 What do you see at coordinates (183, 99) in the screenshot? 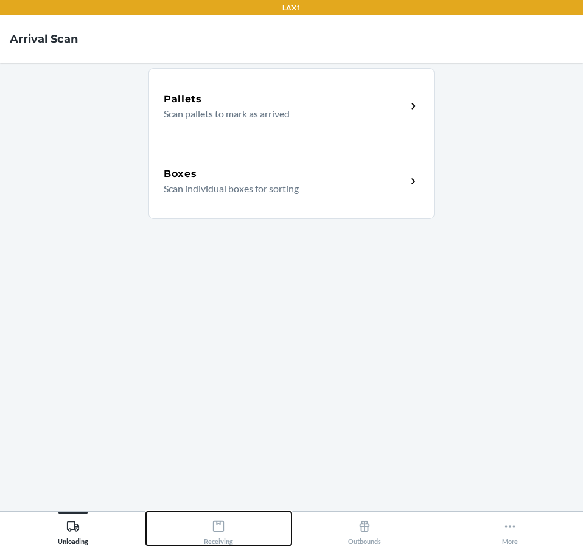
I see `h5: Pallets` at bounding box center [183, 99].